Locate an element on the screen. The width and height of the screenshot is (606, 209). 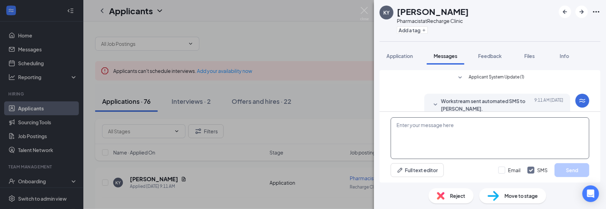
svg: ArrowRight is located at coordinates (582, 12).